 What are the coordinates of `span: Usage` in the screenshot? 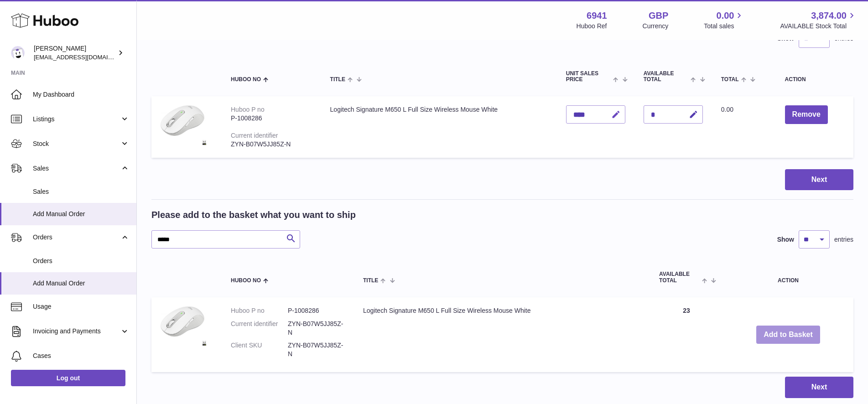 It's located at (82, 306).